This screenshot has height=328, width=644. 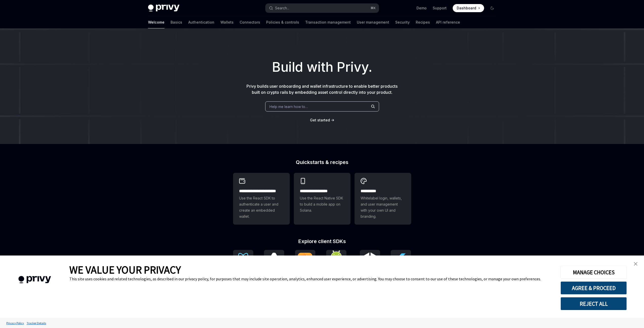 I want to click on img: close banner, so click(x=636, y=264).